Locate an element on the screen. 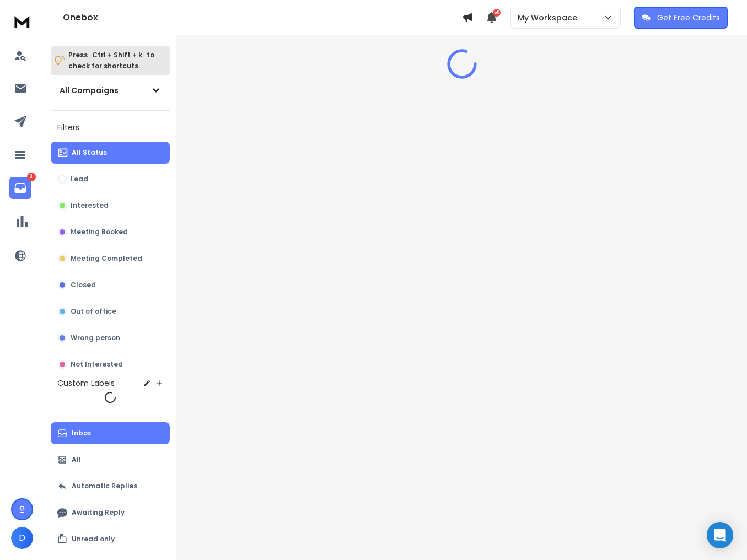 The height and width of the screenshot is (560, 747). p: Out of office is located at coordinates (93, 312).